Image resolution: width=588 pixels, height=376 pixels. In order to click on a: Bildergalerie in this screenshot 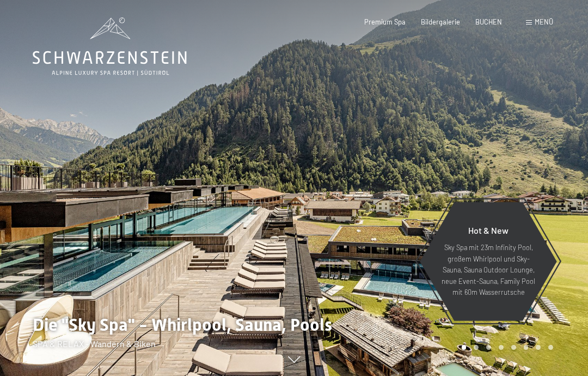, I will do `click(440, 22)`.